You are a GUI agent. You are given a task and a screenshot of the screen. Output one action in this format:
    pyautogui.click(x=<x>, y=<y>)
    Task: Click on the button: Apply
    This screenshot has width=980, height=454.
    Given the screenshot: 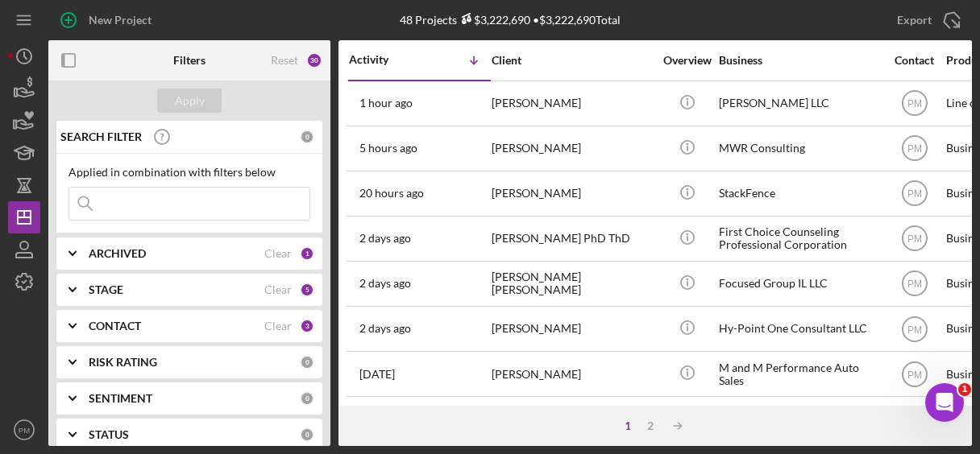 What is the action you would take?
    pyautogui.click(x=189, y=100)
    